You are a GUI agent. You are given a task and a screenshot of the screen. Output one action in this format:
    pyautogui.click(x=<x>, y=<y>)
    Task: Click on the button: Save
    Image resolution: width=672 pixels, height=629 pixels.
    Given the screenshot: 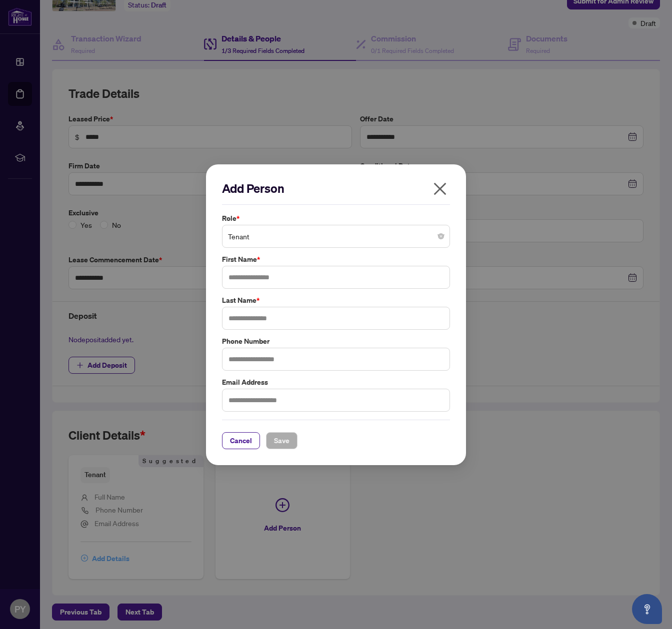 What is the action you would take?
    pyautogui.click(x=282, y=440)
    